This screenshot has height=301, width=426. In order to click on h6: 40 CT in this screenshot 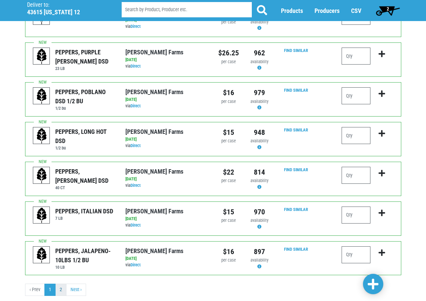, I will do `click(85, 187)`.